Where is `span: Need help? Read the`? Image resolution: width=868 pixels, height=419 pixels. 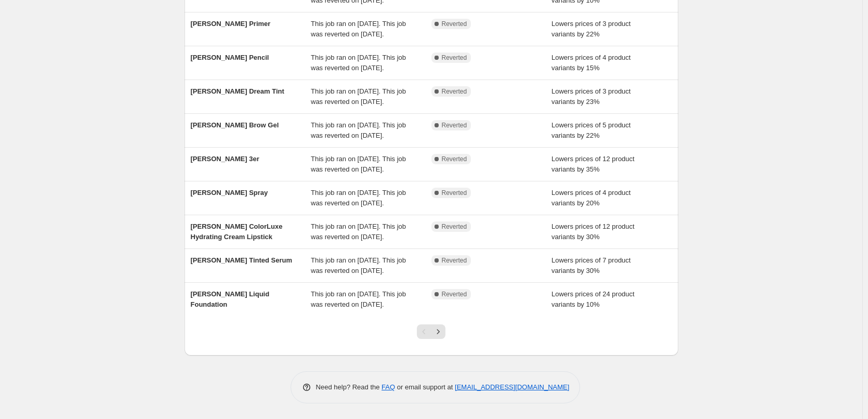 span: Need help? Read the is located at coordinates (349, 387).